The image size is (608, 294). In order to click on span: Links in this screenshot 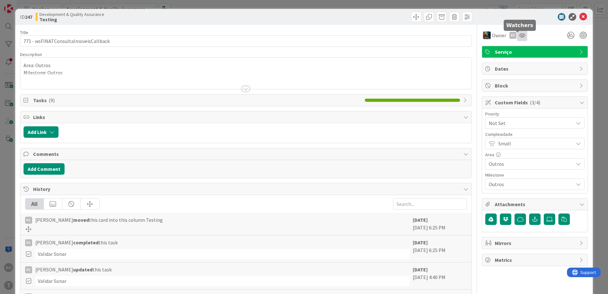, I will do `click(246, 117)`.